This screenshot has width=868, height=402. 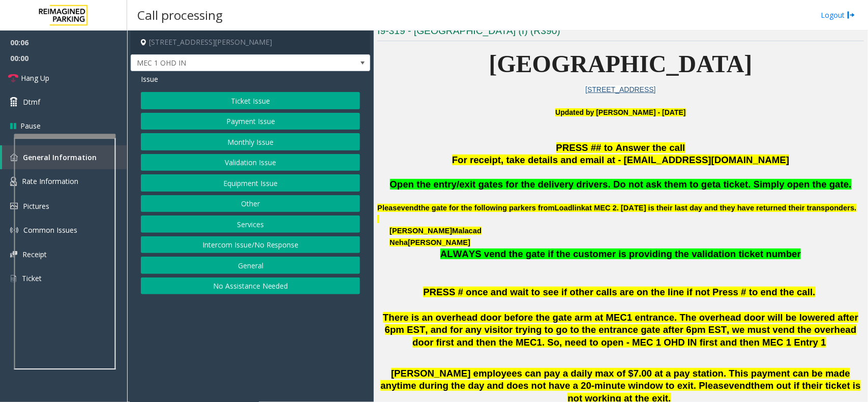 I want to click on button: Other, so click(x=250, y=204).